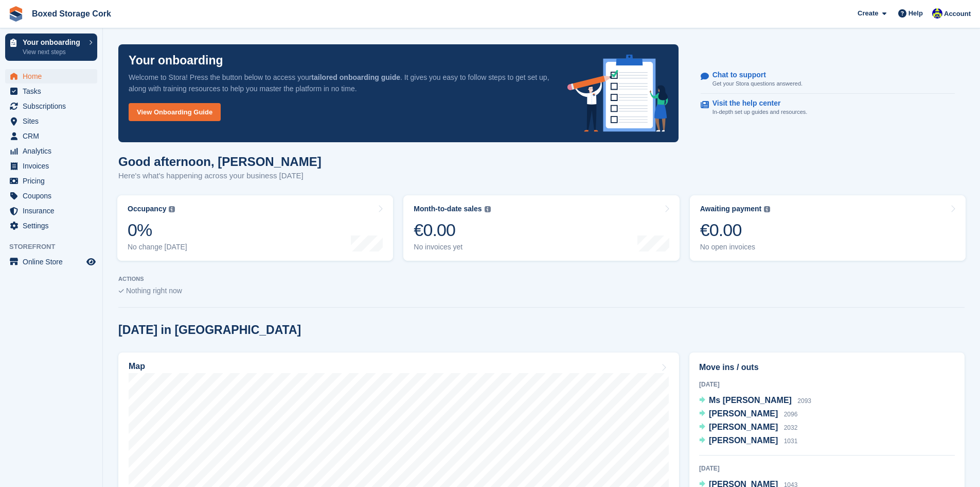 This screenshot has height=487, width=980. I want to click on a: Visit the help center In-depth set up guides and resources., so click(828, 107).